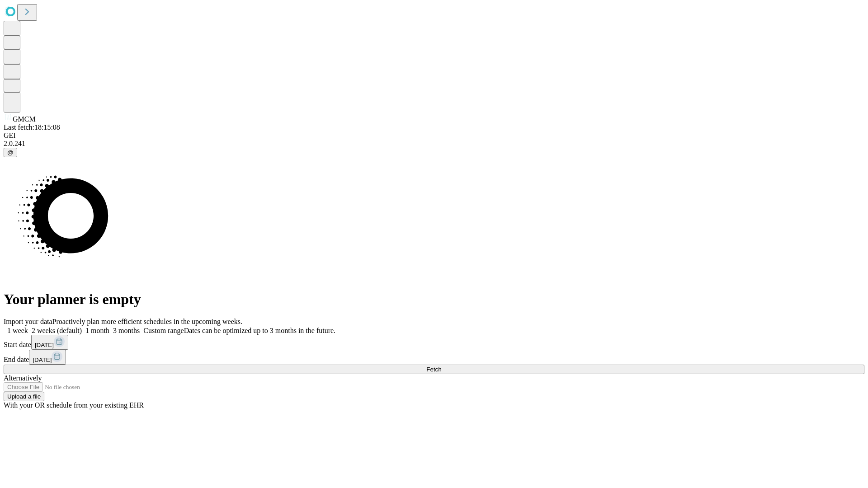 The image size is (868, 488). Describe the element at coordinates (74, 405) in the screenshot. I see `span: With your OR schedule from your existing EHR` at that location.